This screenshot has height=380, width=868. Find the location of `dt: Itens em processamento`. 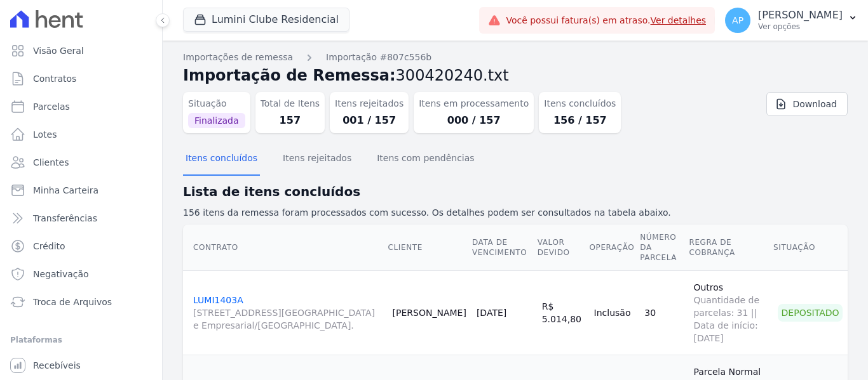

dt: Itens em processamento is located at coordinates (473, 103).